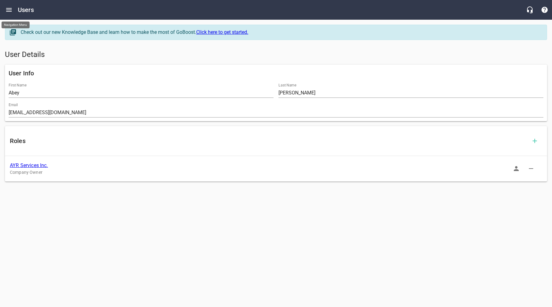 Image resolution: width=552 pixels, height=307 pixels. What do you see at coordinates (271, 172) in the screenshot?
I see `p: Company Owner` at bounding box center [271, 172].